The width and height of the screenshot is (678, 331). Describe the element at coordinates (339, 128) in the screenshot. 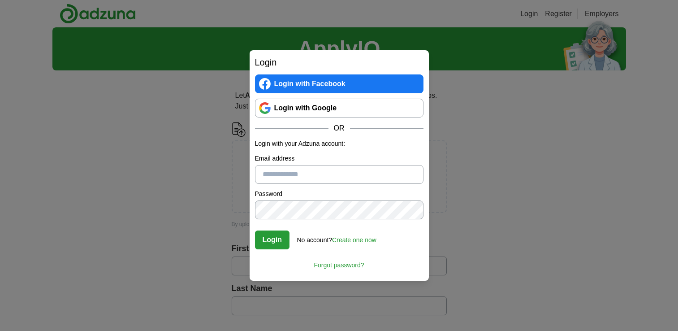

I see `span: OR` at that location.